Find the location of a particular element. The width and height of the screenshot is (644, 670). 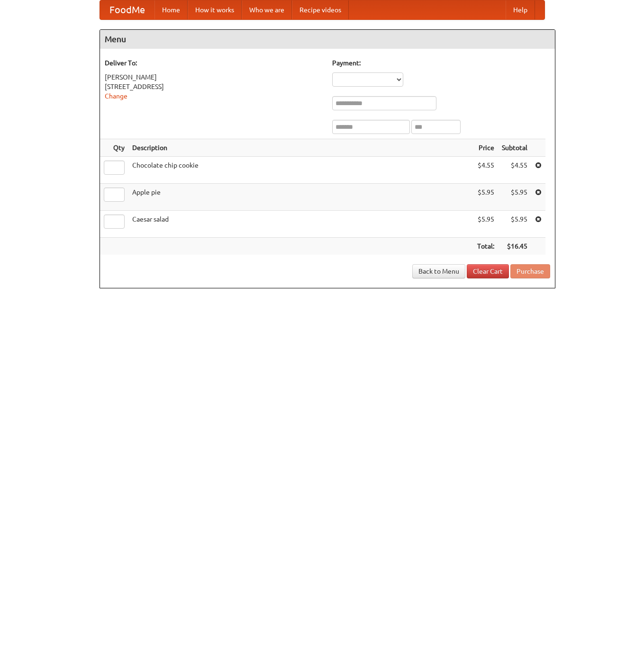

a: Back to Menu is located at coordinates (439, 271).